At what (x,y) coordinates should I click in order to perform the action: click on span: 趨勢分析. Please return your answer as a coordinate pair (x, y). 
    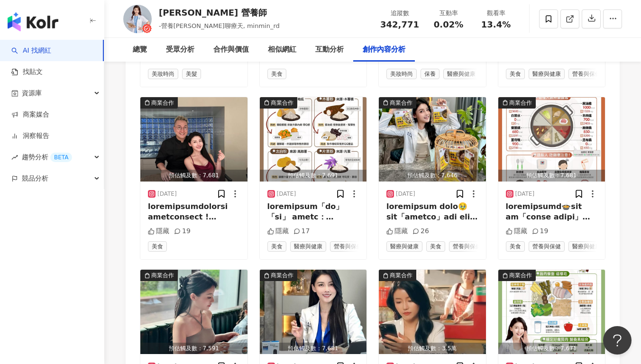
    Looking at the image, I should click on (46, 157).